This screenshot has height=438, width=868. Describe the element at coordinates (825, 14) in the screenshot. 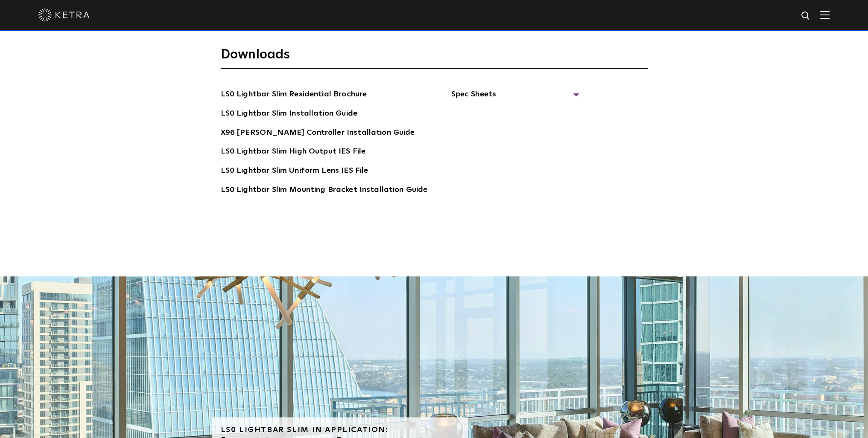

I see `img: Hamburger%20Nav.svg` at that location.